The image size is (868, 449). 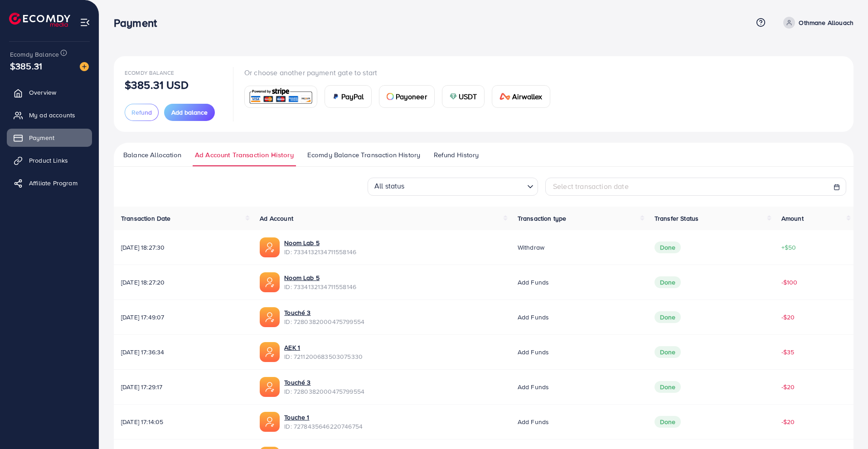 I want to click on span: My ad accounts, so click(x=52, y=115).